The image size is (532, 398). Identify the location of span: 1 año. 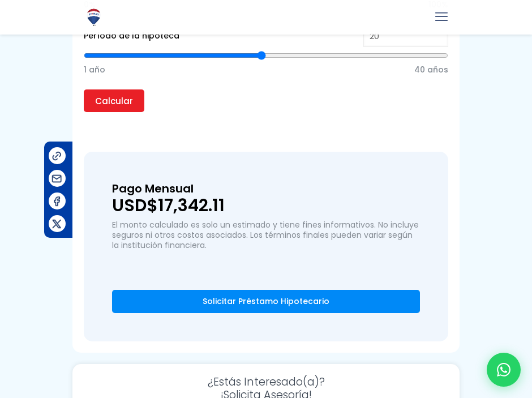
(94, 70).